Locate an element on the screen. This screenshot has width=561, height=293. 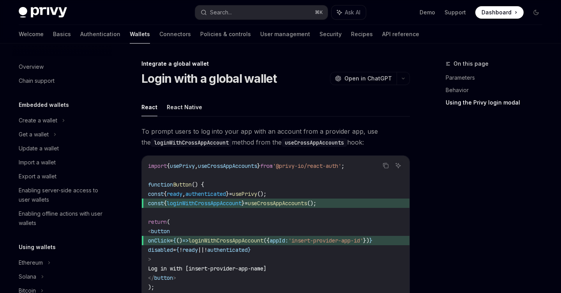
span: Open in ChatGPT is located at coordinates (368, 79).